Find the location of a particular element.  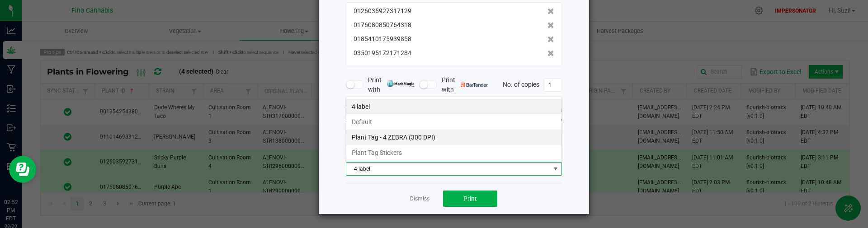

span: 0176080850764318 is located at coordinates (383, 25).